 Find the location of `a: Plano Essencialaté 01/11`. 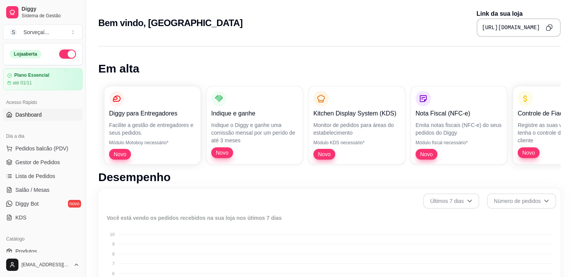

a: Plano Essencialaté 01/11 is located at coordinates (43, 79).